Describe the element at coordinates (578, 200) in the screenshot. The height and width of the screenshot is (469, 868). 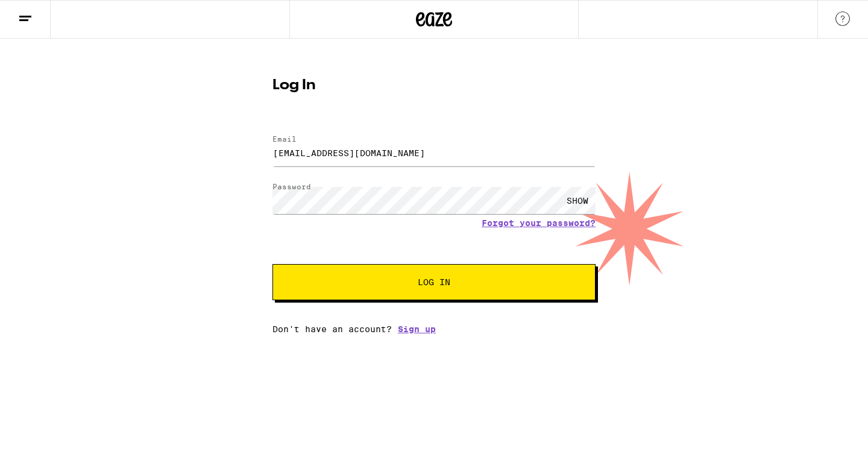
I see `div: SHOW` at that location.